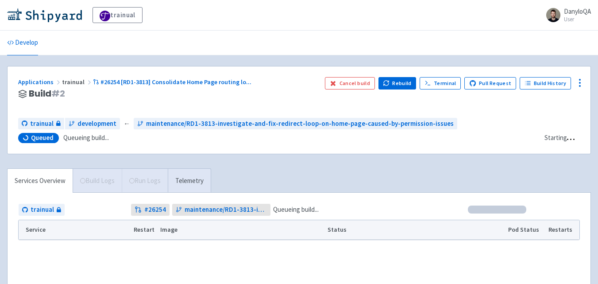  Describe the element at coordinates (97, 124) in the screenshot. I see `span: development` at that location.